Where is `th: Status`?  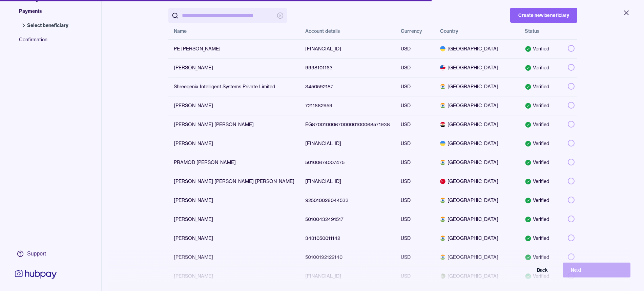
th: Status is located at coordinates (541, 31).